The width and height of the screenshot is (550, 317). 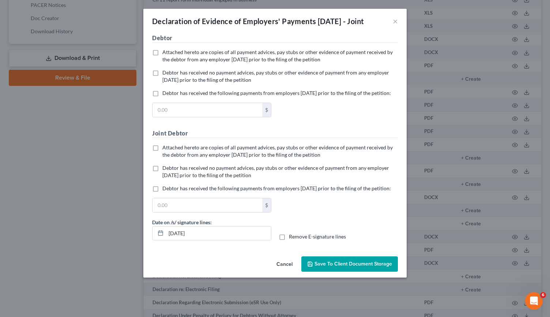 I want to click on h5: Debtor, so click(x=275, y=38).